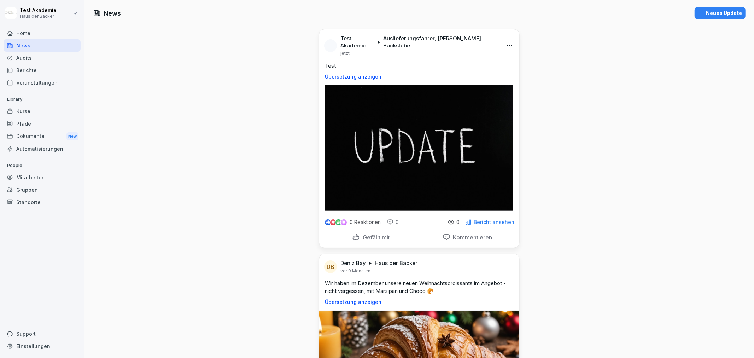 The image size is (754, 358). I want to click on a: Einstellungen, so click(42, 346).